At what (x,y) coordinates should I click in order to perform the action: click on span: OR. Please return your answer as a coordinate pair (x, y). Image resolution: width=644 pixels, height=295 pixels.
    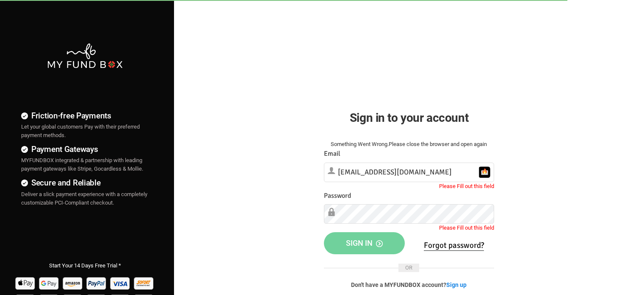
    Looking at the image, I should click on (409, 268).